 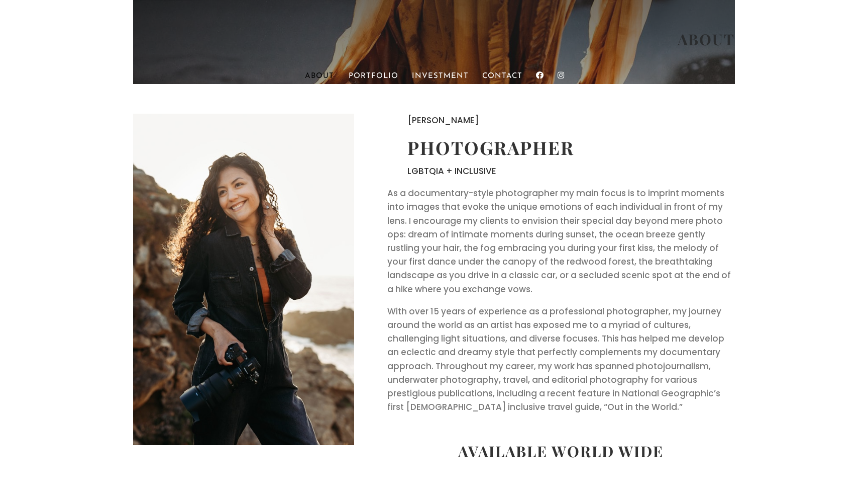 I want to click on span: AVAILABLE WORLD WIDE, so click(x=560, y=451).